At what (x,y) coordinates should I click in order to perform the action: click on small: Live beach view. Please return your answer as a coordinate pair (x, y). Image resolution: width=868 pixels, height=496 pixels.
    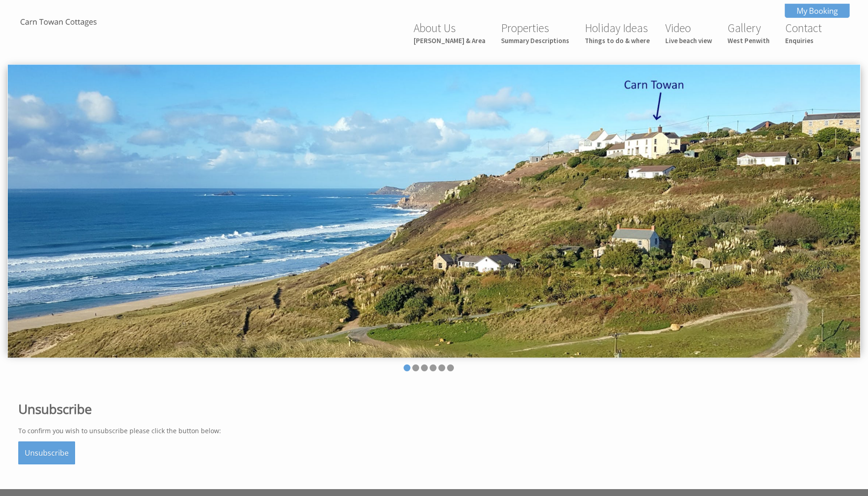
    Looking at the image, I should click on (689, 40).